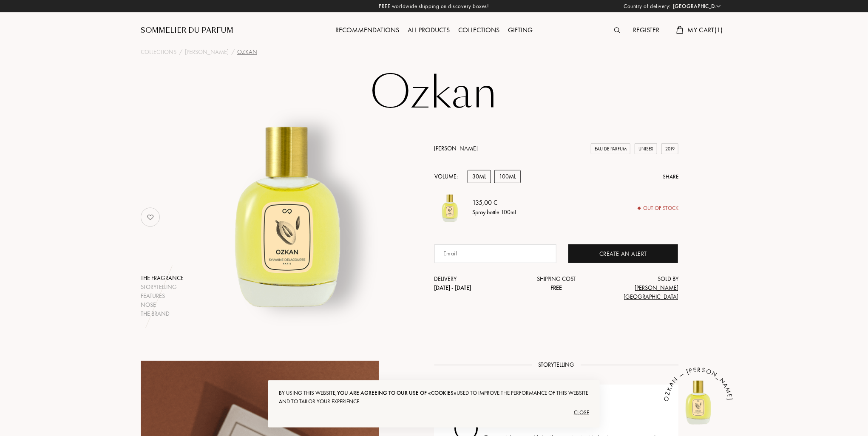 The height and width of the screenshot is (436, 868). I want to click on img: no_like_p.png, so click(150, 217).